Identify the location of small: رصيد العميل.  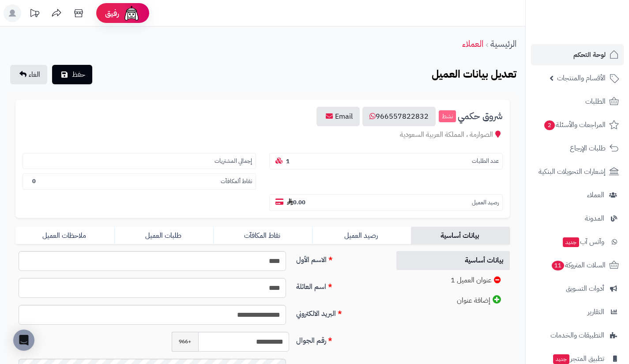
(485, 202).